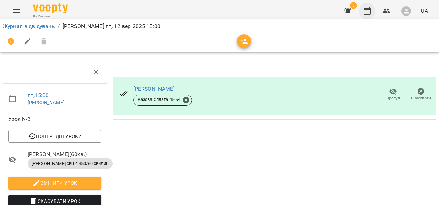 The width and height of the screenshot is (439, 205). I want to click on span: Прогул, so click(393, 98).